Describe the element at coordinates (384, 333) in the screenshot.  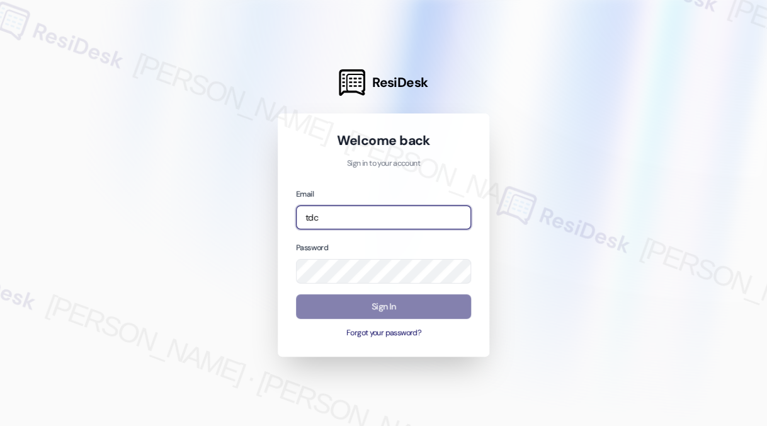
I see `button: Forgot your password?` at that location.